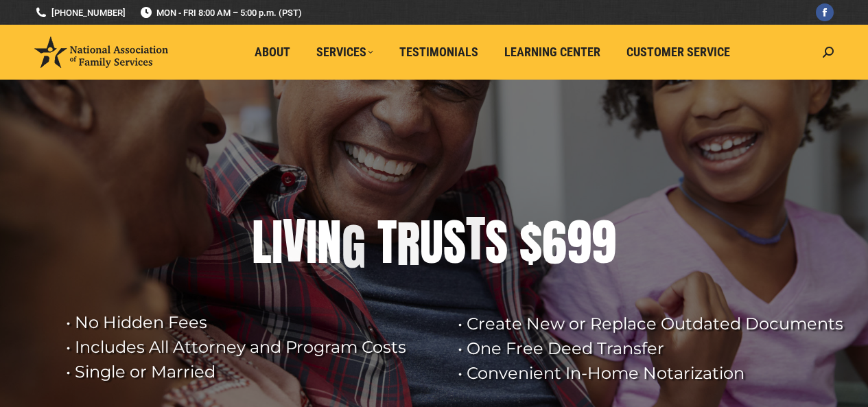 This screenshot has height=407, width=868. I want to click on a: Learning Center, so click(553, 52).